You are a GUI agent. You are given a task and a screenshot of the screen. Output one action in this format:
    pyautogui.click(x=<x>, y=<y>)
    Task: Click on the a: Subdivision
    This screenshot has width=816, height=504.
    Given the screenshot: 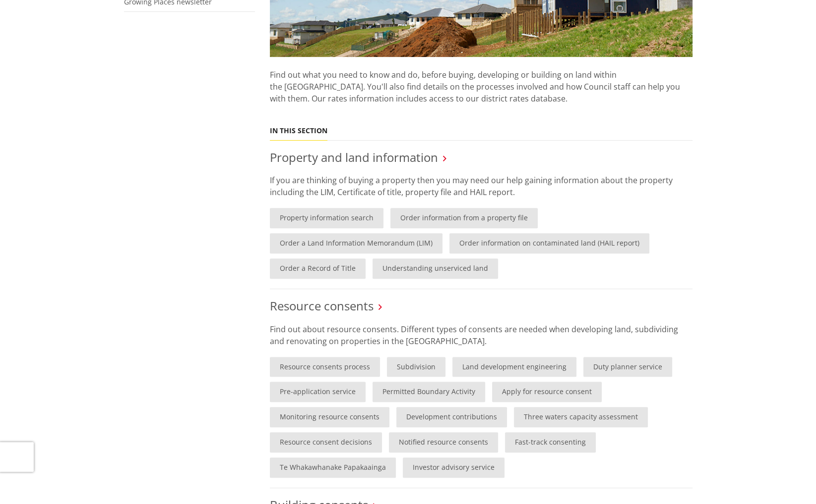 What is the action you would take?
    pyautogui.click(x=416, y=367)
    